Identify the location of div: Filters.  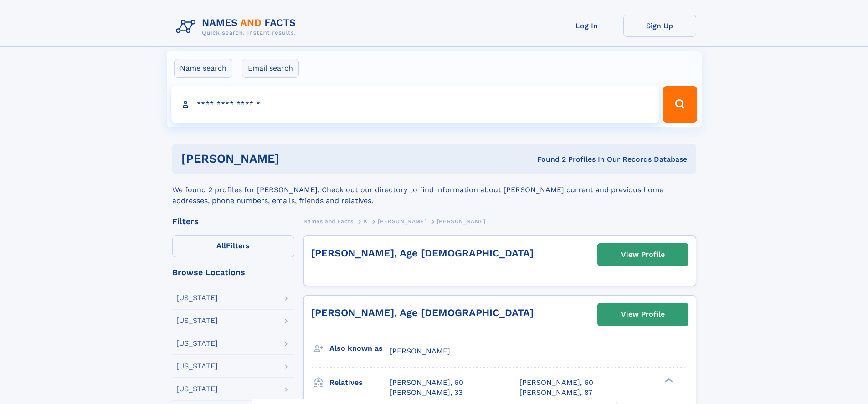
(233, 221).